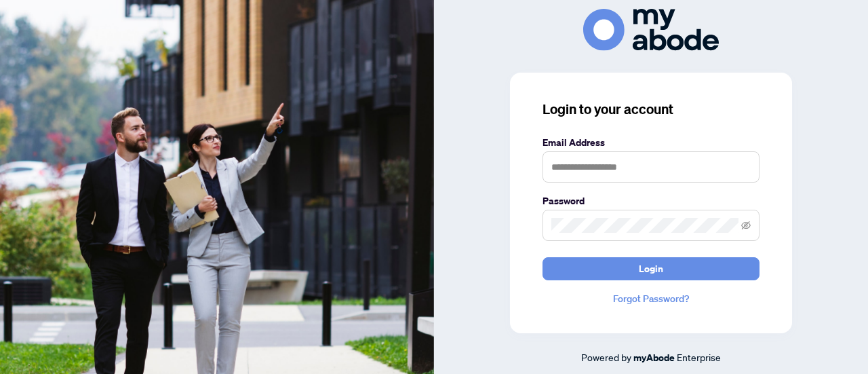 This screenshot has height=374, width=868. Describe the element at coordinates (651, 298) in the screenshot. I see `a: Forgot Password?` at that location.